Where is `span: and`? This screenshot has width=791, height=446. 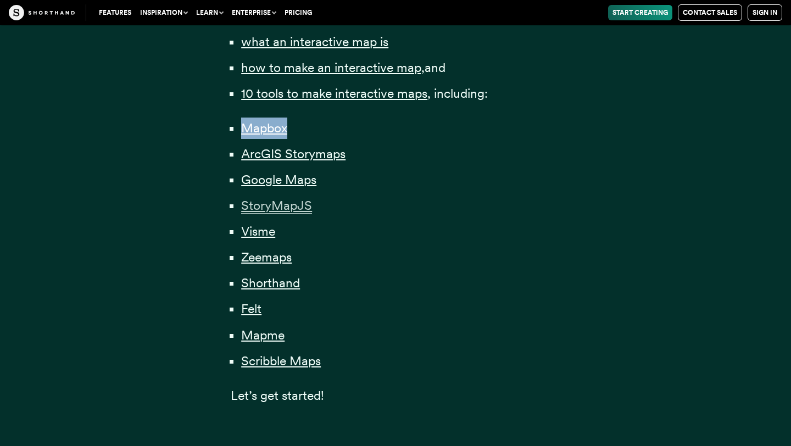
span: and is located at coordinates (435, 68).